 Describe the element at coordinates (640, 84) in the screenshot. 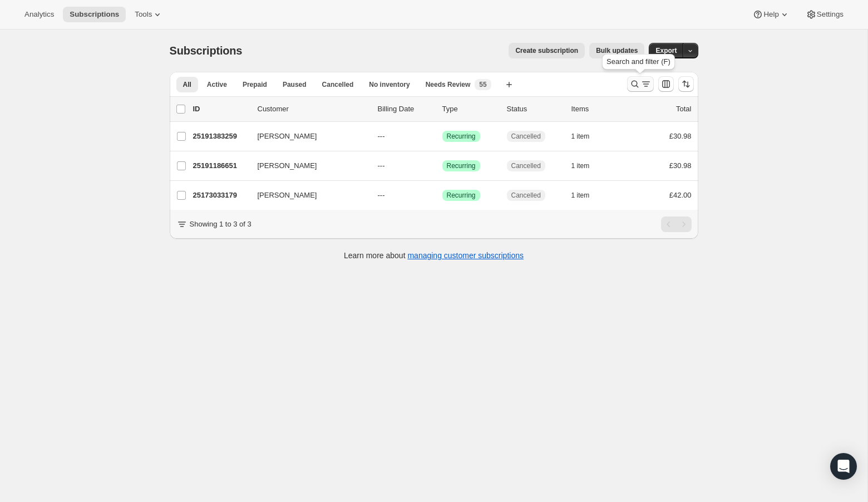

I see `button: Search and filter results` at that location.